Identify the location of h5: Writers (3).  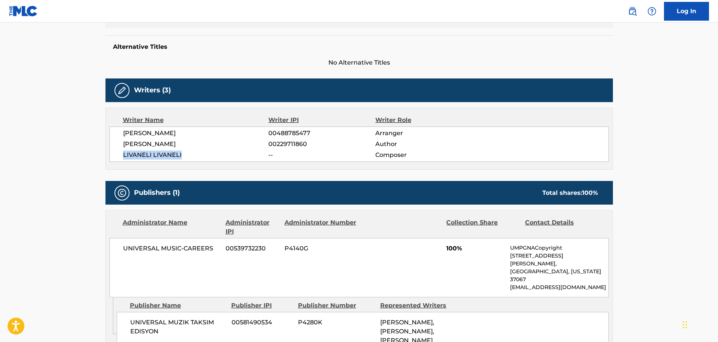
(152, 90).